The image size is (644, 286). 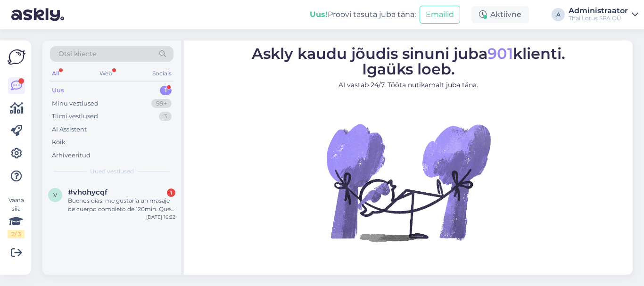 I want to click on span: #vhohycqf, so click(x=88, y=192).